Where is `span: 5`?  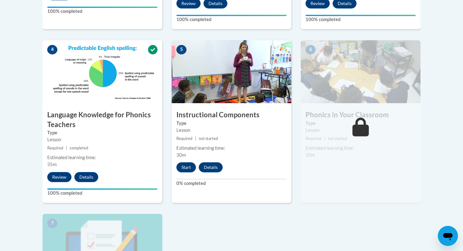
span: 5 is located at coordinates (181, 50).